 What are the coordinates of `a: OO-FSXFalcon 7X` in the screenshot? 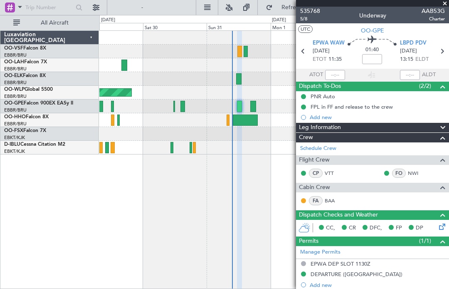 It's located at (25, 131).